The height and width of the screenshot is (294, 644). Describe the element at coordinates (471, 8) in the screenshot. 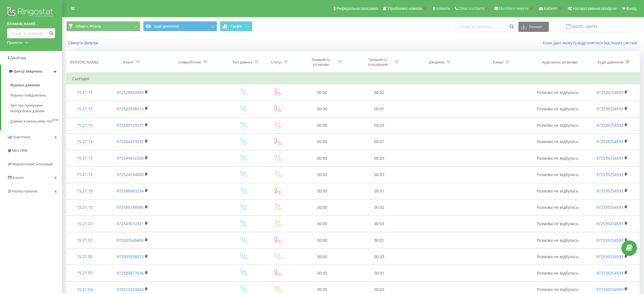

I see `span: Clear numbers` at that location.